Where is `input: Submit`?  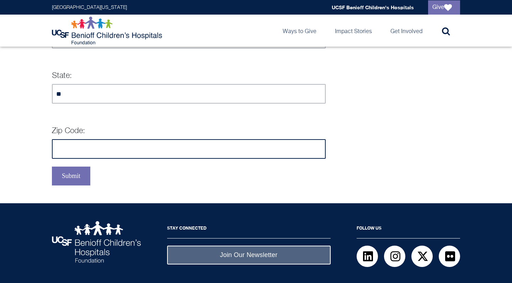 input: Submit is located at coordinates (71, 176).